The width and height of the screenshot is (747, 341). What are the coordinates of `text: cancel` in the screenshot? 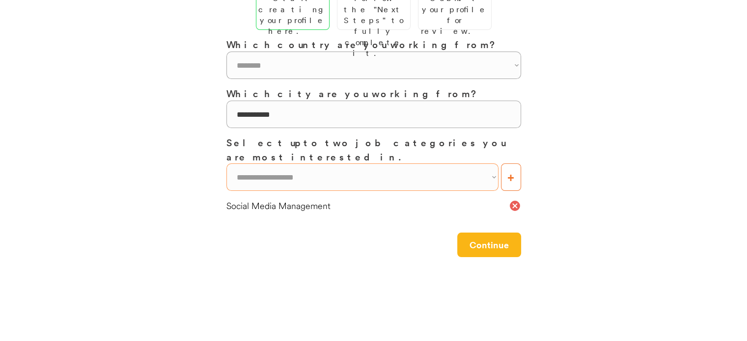 It's located at (515, 206).